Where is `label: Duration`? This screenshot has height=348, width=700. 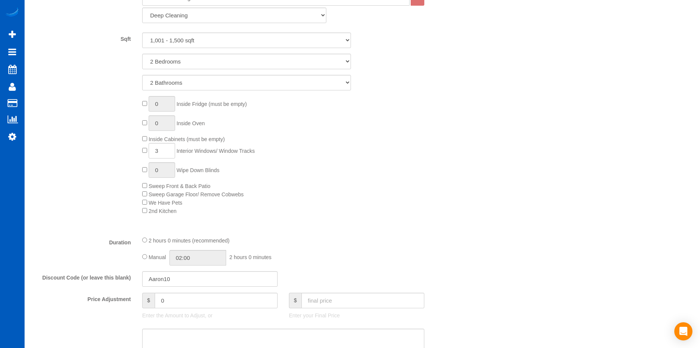 label: Duration is located at coordinates (81, 241).